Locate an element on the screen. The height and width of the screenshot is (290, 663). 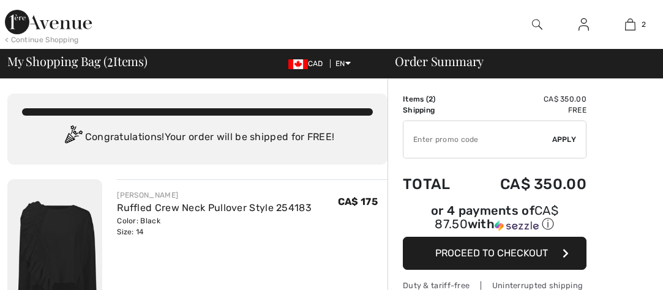
span: My Shopping Bag ( Items) is located at coordinates (77, 61).